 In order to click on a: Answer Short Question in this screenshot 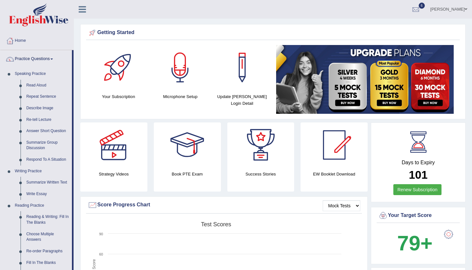, I will do `click(48, 131)`.